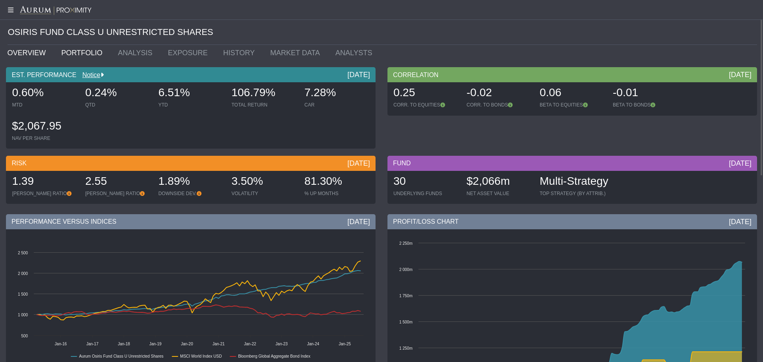 The image size is (763, 362). Describe the element at coordinates (240, 53) in the screenshot. I see `a: HISTORY` at that location.